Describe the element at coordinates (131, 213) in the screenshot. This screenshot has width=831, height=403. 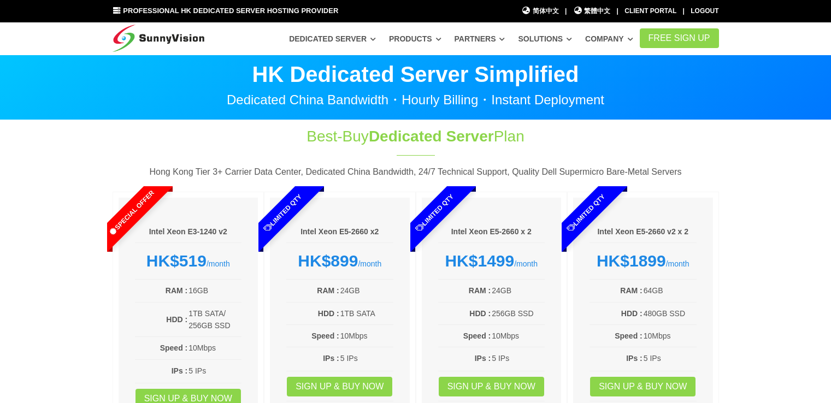
I see `span: Special Offer` at that location.